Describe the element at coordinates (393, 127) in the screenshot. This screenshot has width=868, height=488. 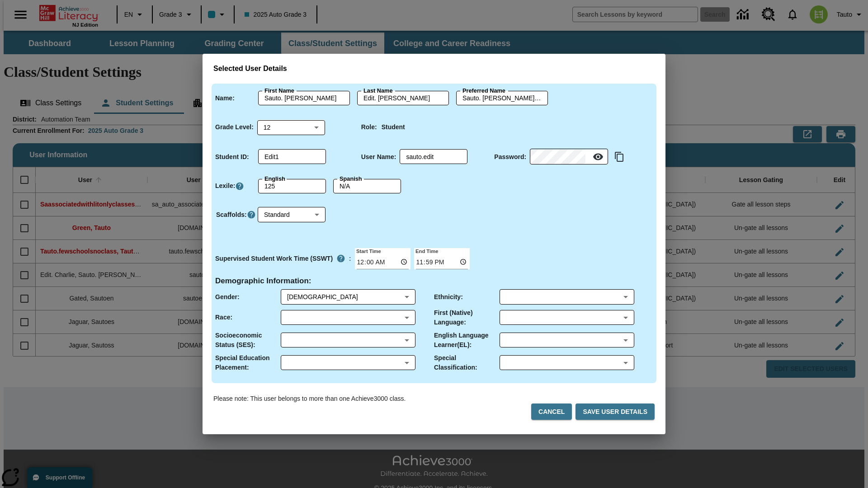
I see `p: Student` at that location.